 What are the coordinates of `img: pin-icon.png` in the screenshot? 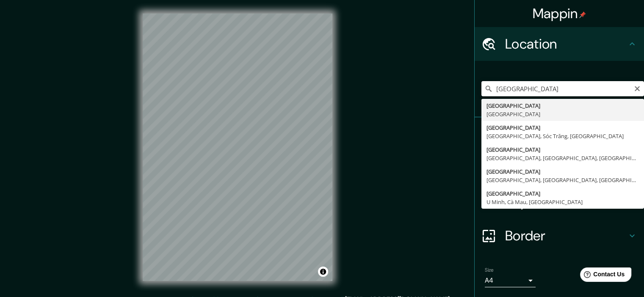 It's located at (583, 15).